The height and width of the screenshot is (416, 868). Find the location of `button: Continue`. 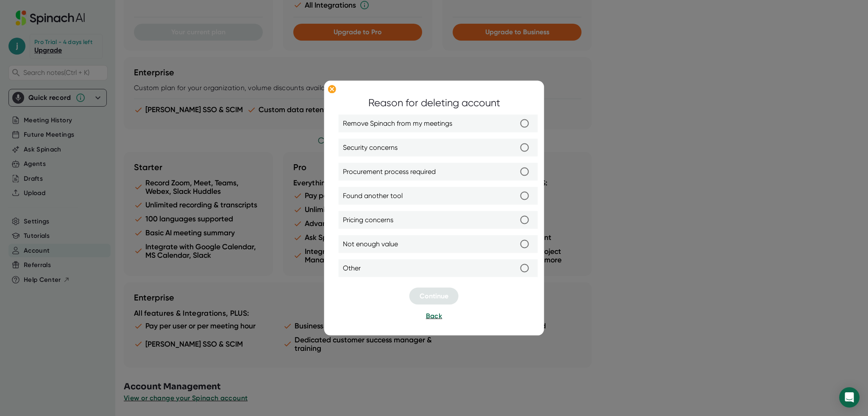

button: Continue is located at coordinates (434, 296).